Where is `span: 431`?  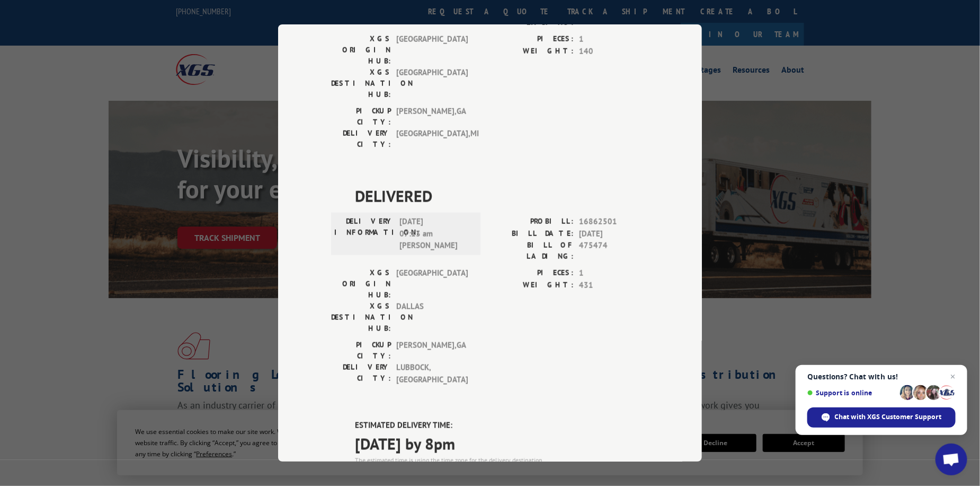
span: 431 is located at coordinates (614, 284).